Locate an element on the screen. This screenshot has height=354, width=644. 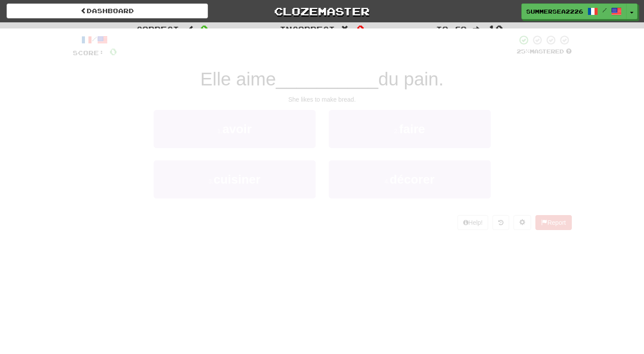
button: 1.avoir is located at coordinates (235, 129).